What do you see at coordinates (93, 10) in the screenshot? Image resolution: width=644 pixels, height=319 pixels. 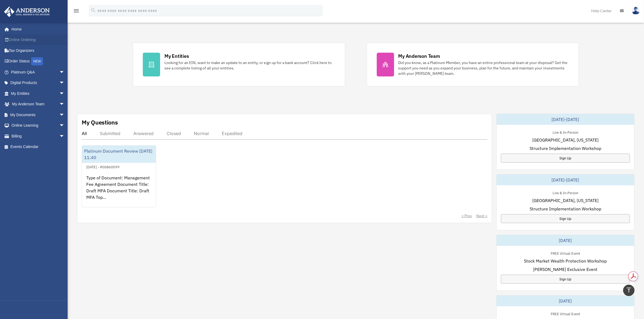 I see `i: search` at bounding box center [93, 10].